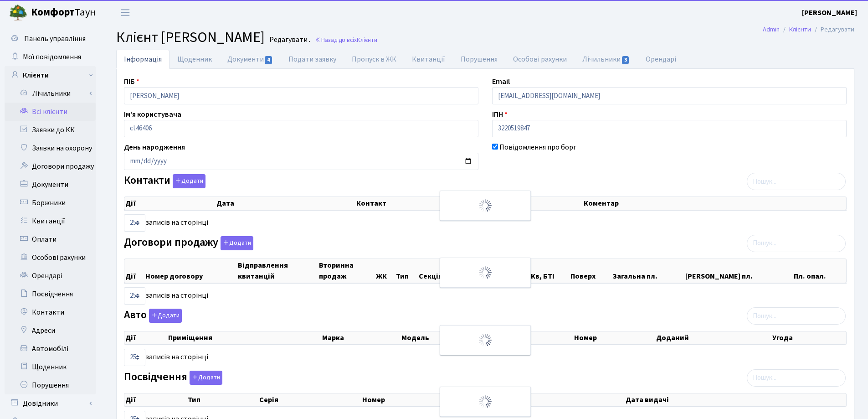 The height and width of the screenshot is (419, 868). Describe the element at coordinates (55, 38) in the screenshot. I see `span: Панель управління` at that location.